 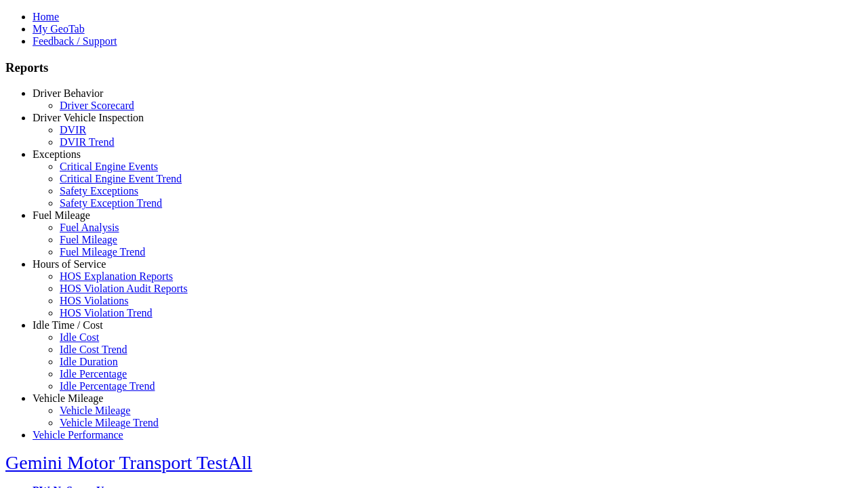 I want to click on h3: Reports, so click(x=434, y=68).